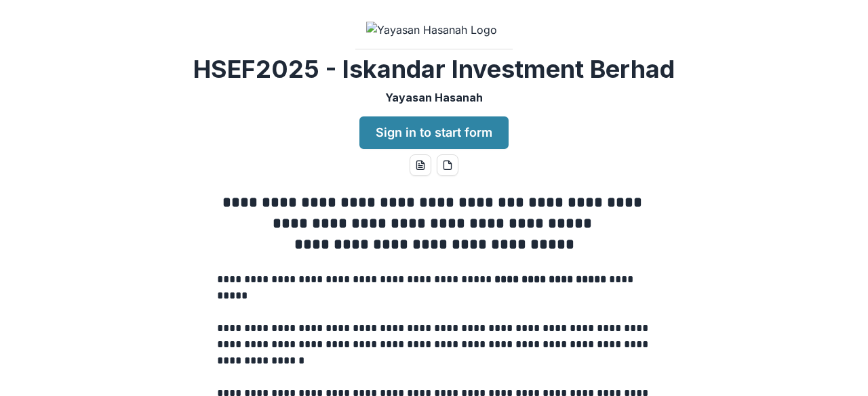 Image resolution: width=868 pixels, height=396 pixels. Describe the element at coordinates (434, 133) in the screenshot. I see `a: Sign in to start form` at that location.